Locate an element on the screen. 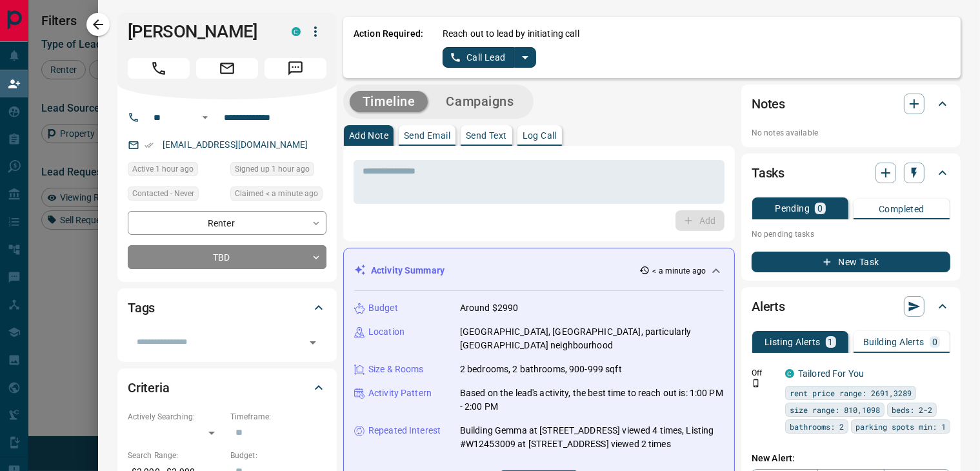 Image resolution: width=980 pixels, height=471 pixels. h2: Criteria is located at coordinates (148, 388).